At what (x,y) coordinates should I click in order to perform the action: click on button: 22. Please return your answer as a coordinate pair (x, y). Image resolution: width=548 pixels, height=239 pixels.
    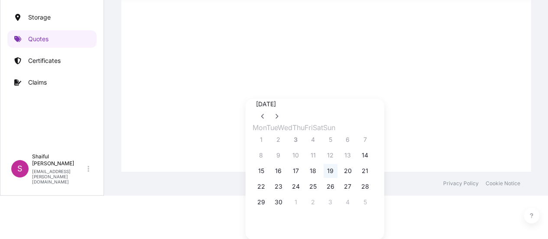
    Looking at the image, I should click on (261, 186).